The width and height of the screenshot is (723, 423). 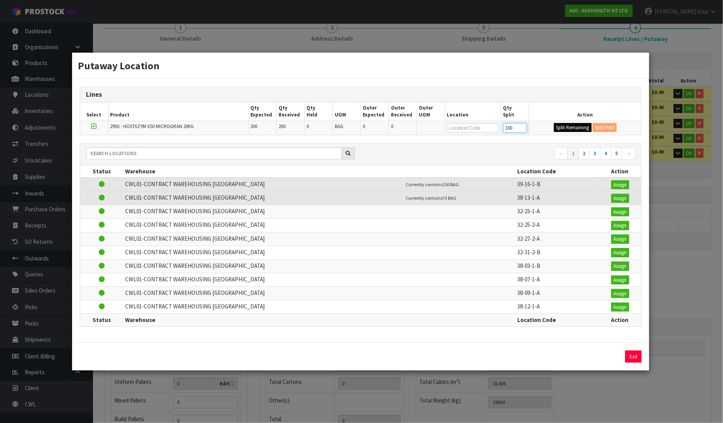 What do you see at coordinates (556, 185) in the screenshot?
I see `td: 39-16-1-B` at bounding box center [556, 185].